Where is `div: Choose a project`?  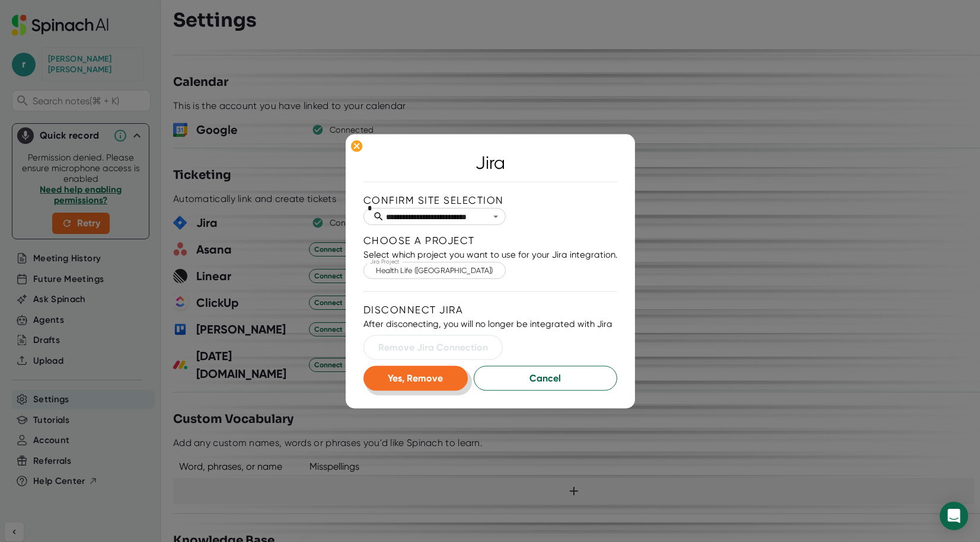 div: Choose a project is located at coordinates (490, 240).